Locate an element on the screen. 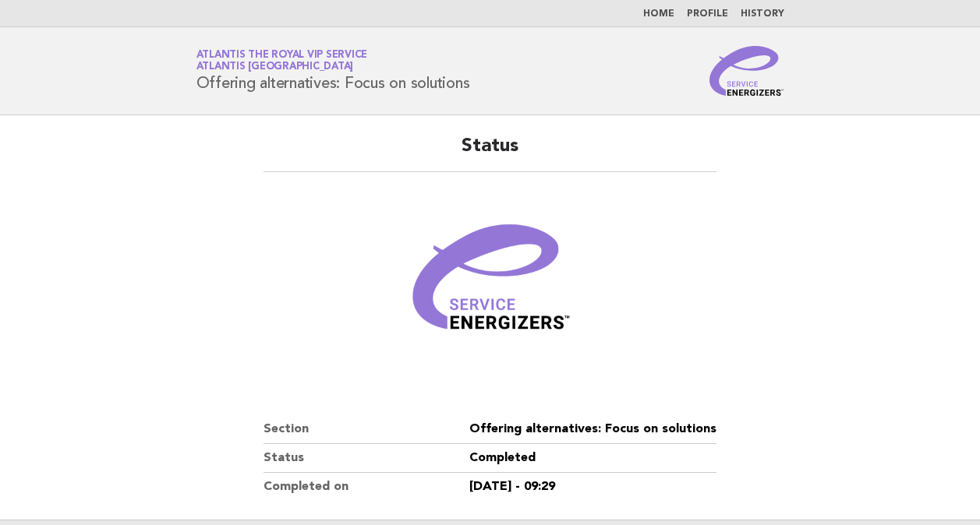 The width and height of the screenshot is (980, 525). img: Verified is located at coordinates (490, 285).